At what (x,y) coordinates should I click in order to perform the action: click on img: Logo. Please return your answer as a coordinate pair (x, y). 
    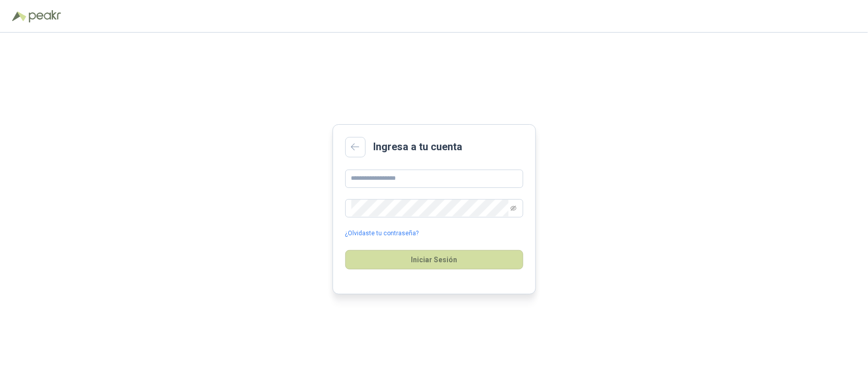
    Looking at the image, I should click on (19, 16).